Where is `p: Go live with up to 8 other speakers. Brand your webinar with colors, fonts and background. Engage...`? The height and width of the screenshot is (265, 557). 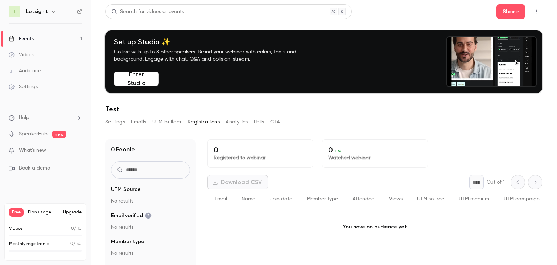 p: Go live with up to 8 other speakers. Brand your webinar with colors, fonts and background. Engage... is located at coordinates (214, 56).